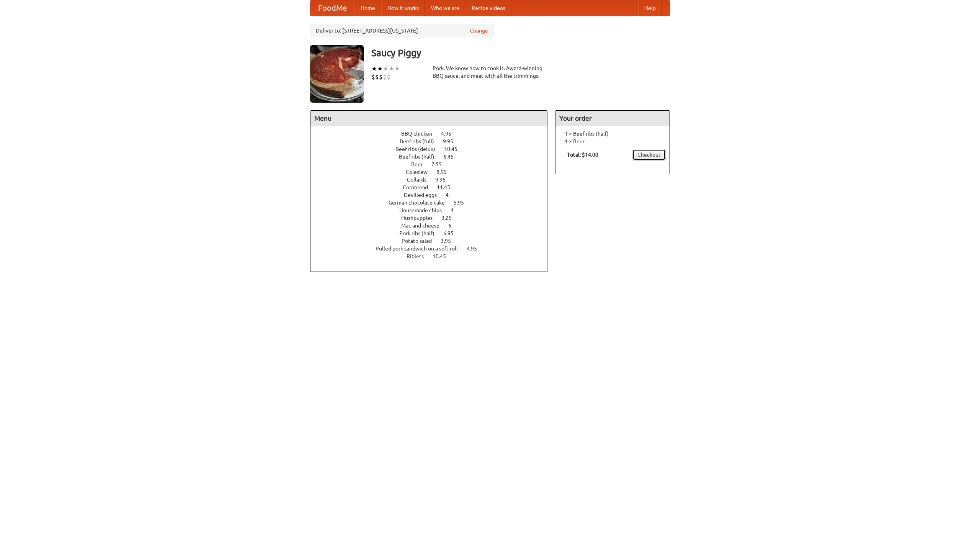  What do you see at coordinates (420, 180) in the screenshot?
I see `span: Collards` at bounding box center [420, 180].